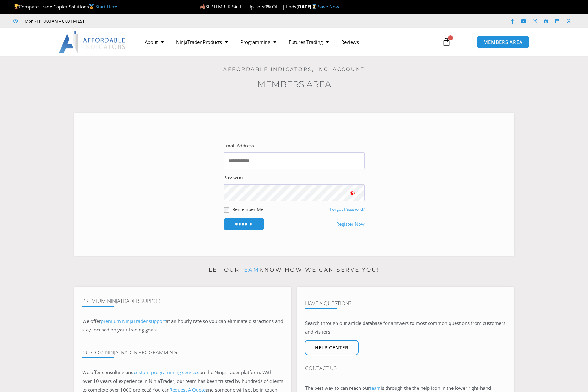 This screenshot has width=588, height=392. What do you see at coordinates (287, 42) in the screenshot?
I see `nav: Menu` at bounding box center [287, 42].